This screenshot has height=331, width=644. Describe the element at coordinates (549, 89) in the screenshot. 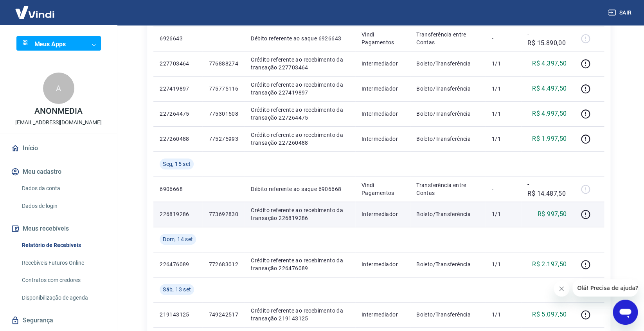

I see `p: R$ 4.497,50` at that location.